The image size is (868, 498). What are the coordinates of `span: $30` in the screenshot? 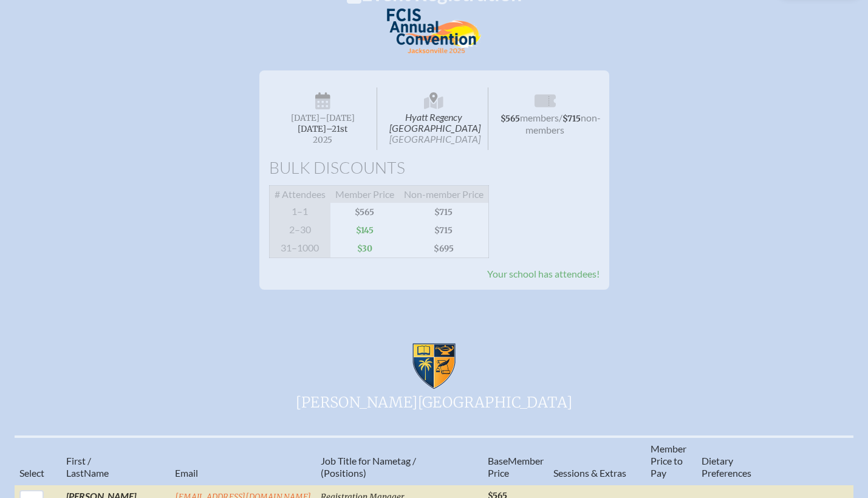 It's located at (365, 249).